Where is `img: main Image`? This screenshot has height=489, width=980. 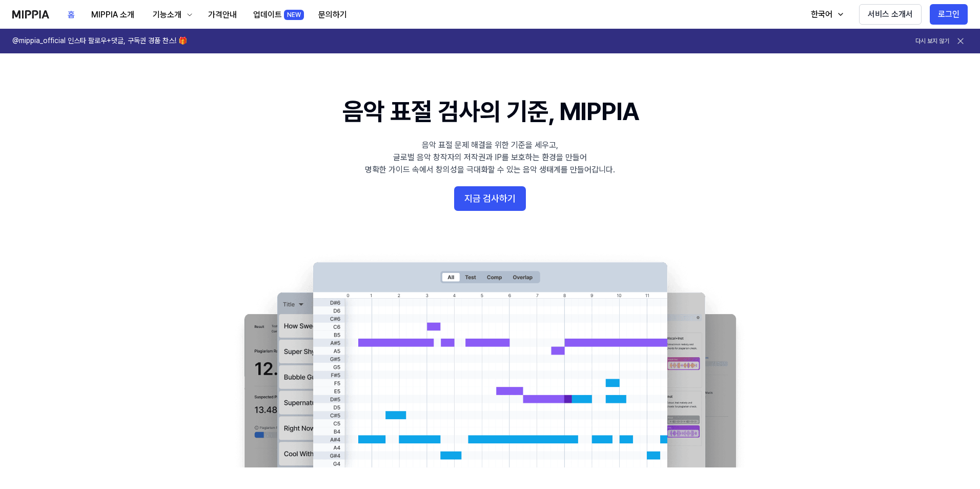
img: main Image is located at coordinates (490, 360).